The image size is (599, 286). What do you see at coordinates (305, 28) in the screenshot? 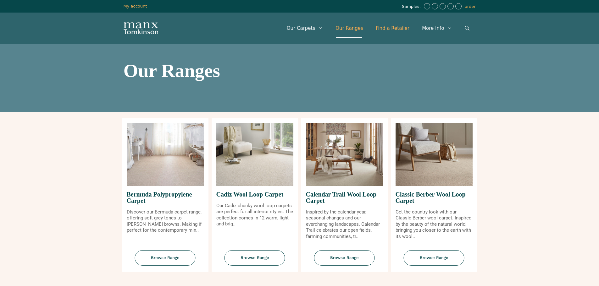
I see `a: Our Carpets` at bounding box center [305, 28].